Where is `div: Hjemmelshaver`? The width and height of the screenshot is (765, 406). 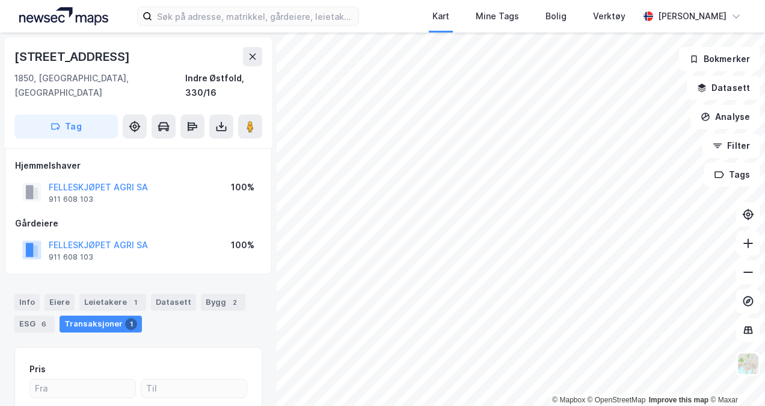 div: Hjemmelshaver is located at coordinates (138, 165).